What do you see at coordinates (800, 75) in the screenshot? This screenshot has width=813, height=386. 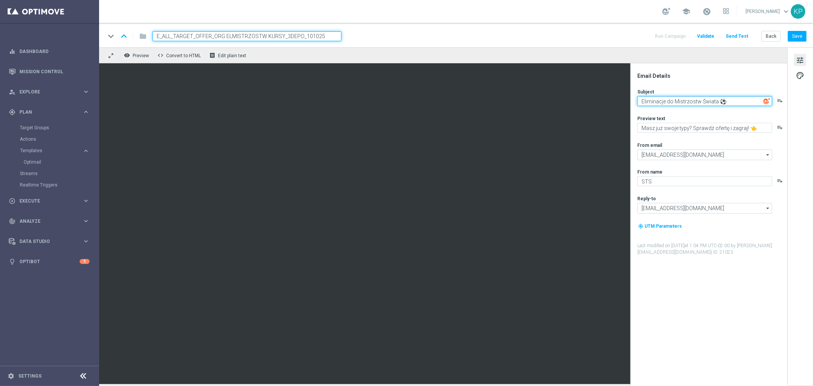 I see `button: palette` at bounding box center [800, 75].